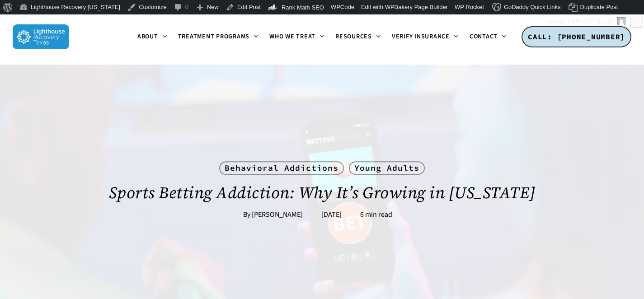 The width and height of the screenshot is (644, 299). I want to click on a: Contact, so click(488, 37).